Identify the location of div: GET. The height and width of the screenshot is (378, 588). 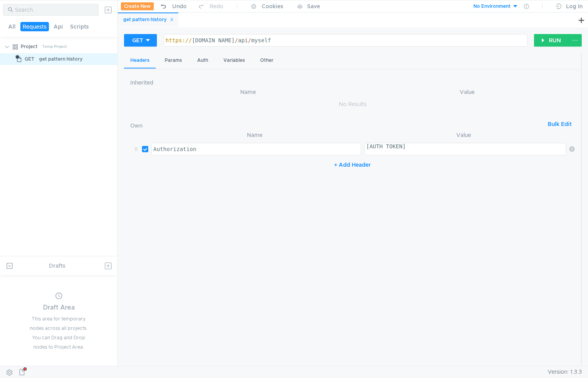
(138, 40).